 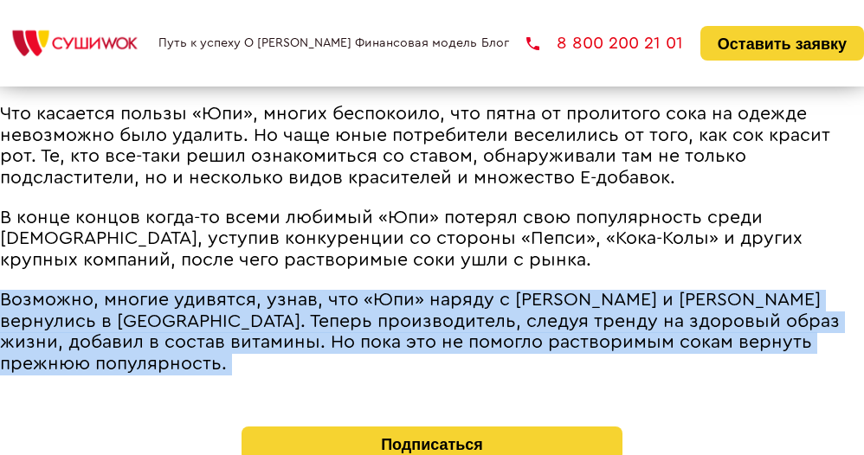 I want to click on a: Блог, so click(x=495, y=43).